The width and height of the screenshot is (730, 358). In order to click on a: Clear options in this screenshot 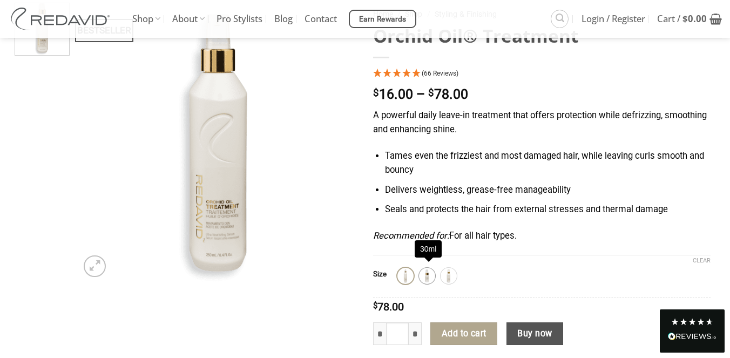, I will do `click(702, 261)`.